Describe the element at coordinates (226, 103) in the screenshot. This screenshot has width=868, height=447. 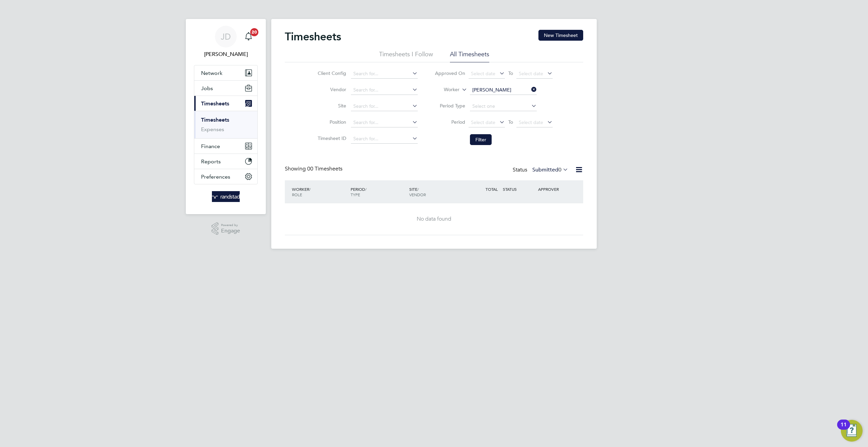
I see `button: Timesheets` at that location.